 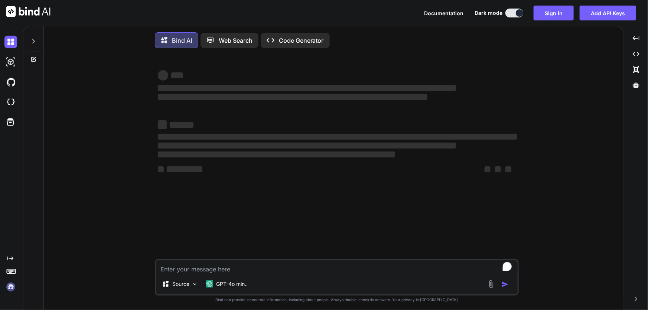 What do you see at coordinates (337, 300) in the screenshot?
I see `p: Bind can provide inaccurate information, including about people. Always double-check its answers....` at bounding box center [337, 300].